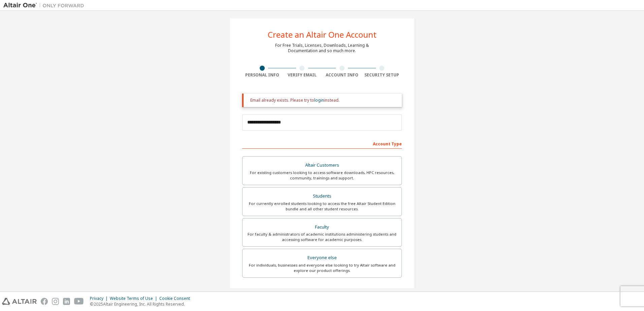 Image resolution: width=644 pixels, height=311 pixels. What do you see at coordinates (382, 75) in the screenshot?
I see `div: Security Setup` at bounding box center [382, 75].